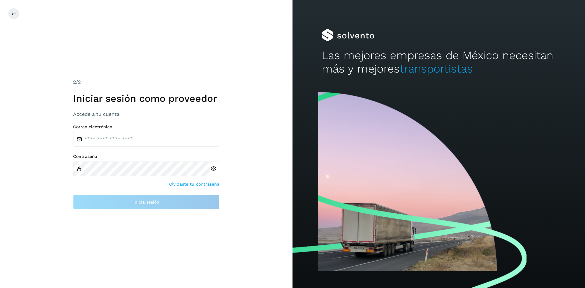 This screenshot has height=288, width=585. I want to click on label: Contraseña, so click(146, 156).